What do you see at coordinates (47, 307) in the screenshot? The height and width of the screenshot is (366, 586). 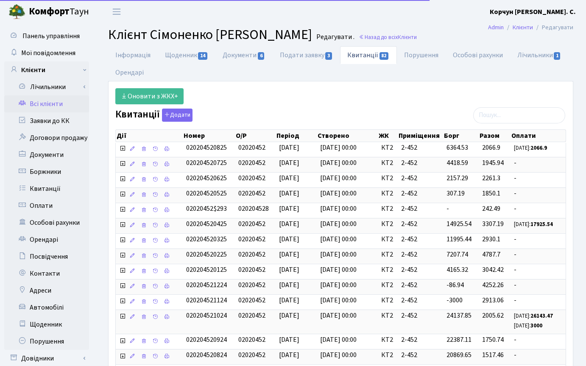 I see `a: Автомобілі` at bounding box center [47, 307].